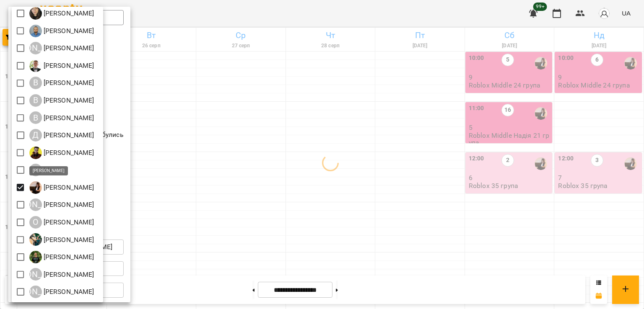 The width and height of the screenshot is (644, 309). Describe the element at coordinates (35, 223) in the screenshot. I see `div: О` at that location.